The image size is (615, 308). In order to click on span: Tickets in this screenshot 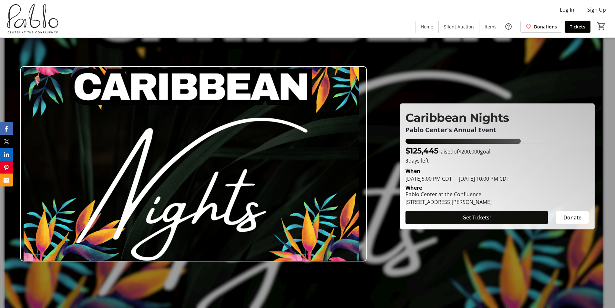, I will do `click(578, 26)`.